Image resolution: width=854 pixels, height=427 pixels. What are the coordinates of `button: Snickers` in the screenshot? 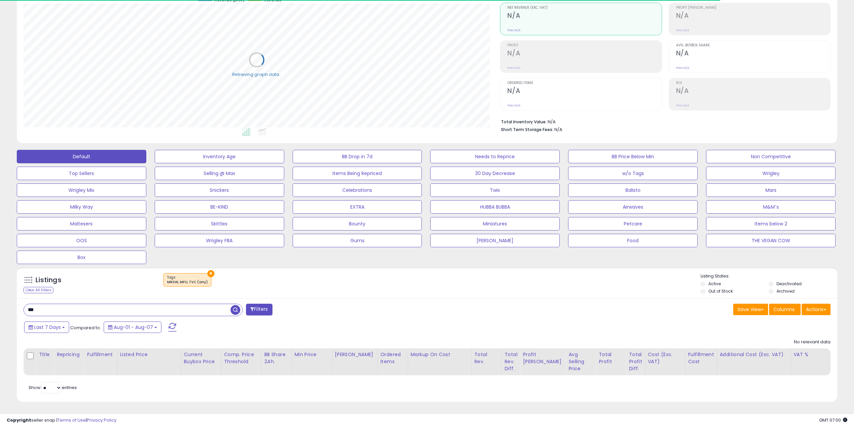 It's located at (219, 190).